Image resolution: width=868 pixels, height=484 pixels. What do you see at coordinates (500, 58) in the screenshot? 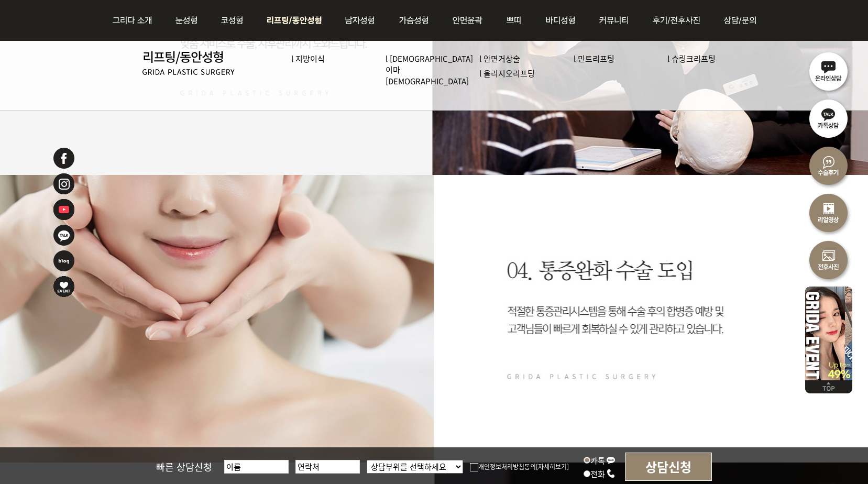
I see `a: l 안면거상술` at bounding box center [500, 58].